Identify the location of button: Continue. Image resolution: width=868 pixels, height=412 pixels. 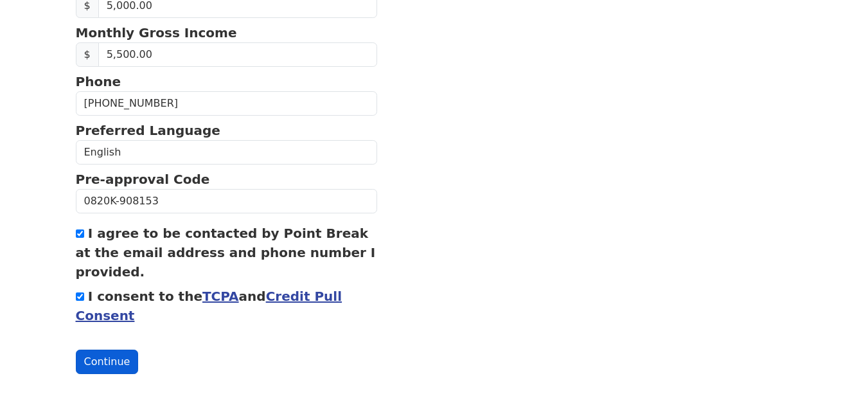
(107, 362).